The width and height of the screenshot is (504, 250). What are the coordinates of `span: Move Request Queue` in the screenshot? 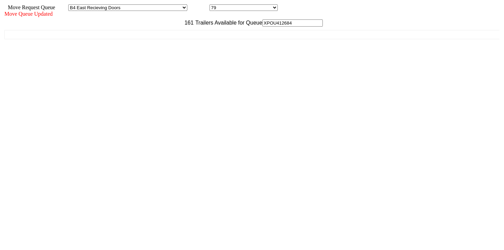 It's located at (30, 7).